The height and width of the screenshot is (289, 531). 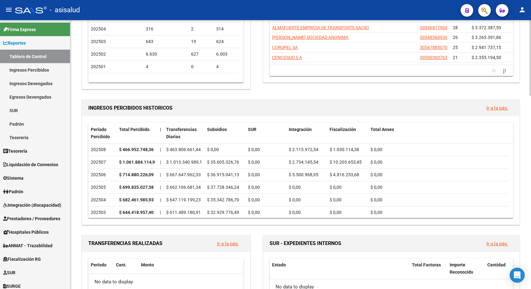 I want to click on datatable-header-cell: SUR, so click(x=266, y=133).